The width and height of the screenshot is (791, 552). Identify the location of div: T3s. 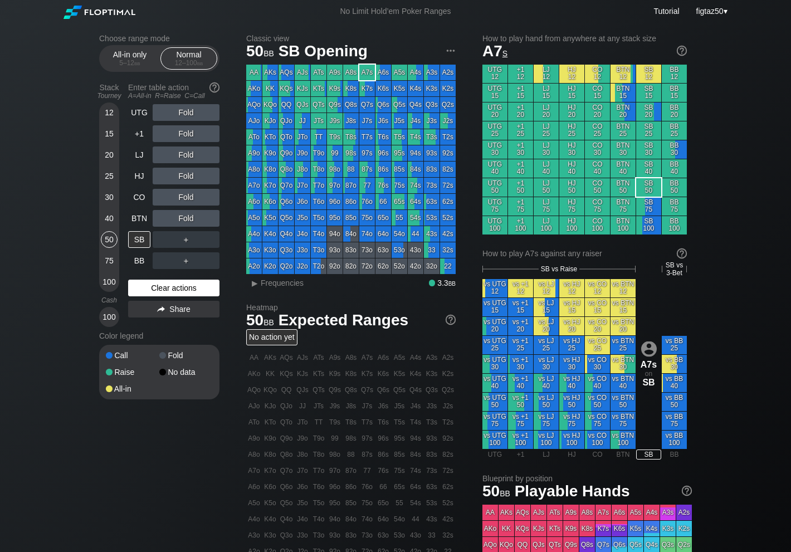
(432, 137).